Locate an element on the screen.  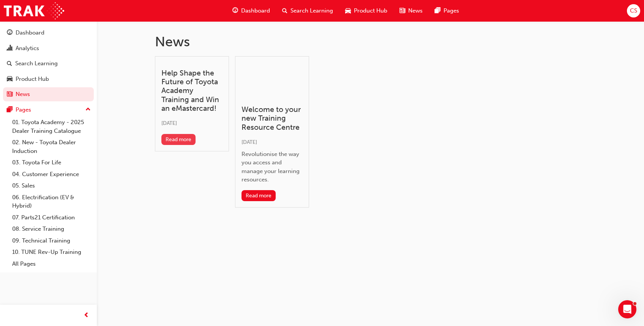
a: 10. TUNE Rev-Up Training is located at coordinates (51, 252).